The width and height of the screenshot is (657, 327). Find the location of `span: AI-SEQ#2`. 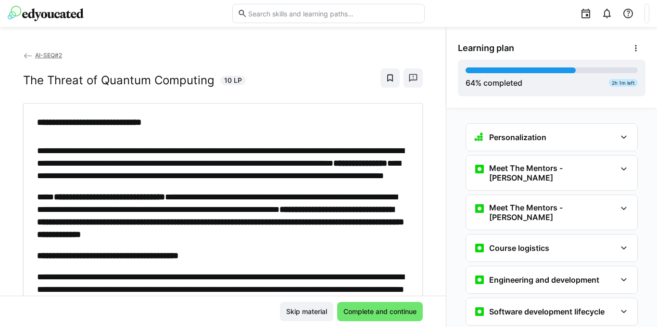

span: AI-SEQ#2 is located at coordinates (49, 55).